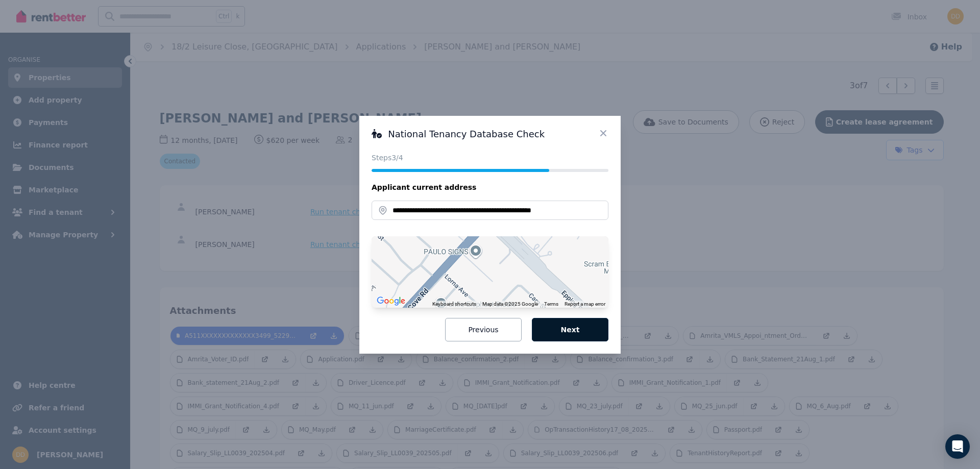 Image resolution: width=980 pixels, height=469 pixels. What do you see at coordinates (957, 446) in the screenshot?
I see `div: Open Intercom Messenger` at bounding box center [957, 446].